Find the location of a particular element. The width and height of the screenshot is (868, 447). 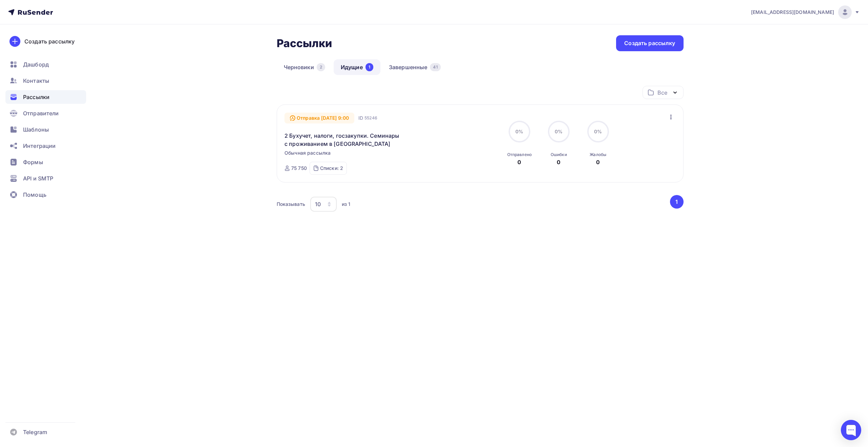

a: Рассылки is located at coordinates (46, 97).